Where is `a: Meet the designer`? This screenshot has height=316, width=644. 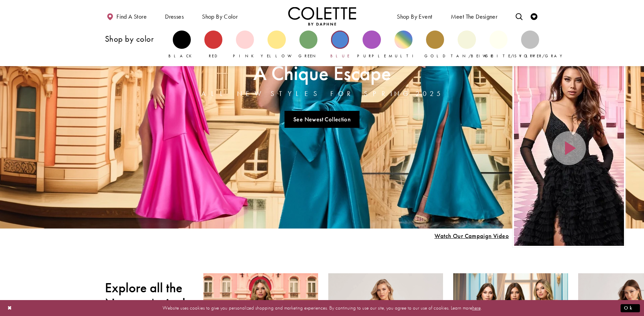
a: Meet the designer is located at coordinates (474, 16).